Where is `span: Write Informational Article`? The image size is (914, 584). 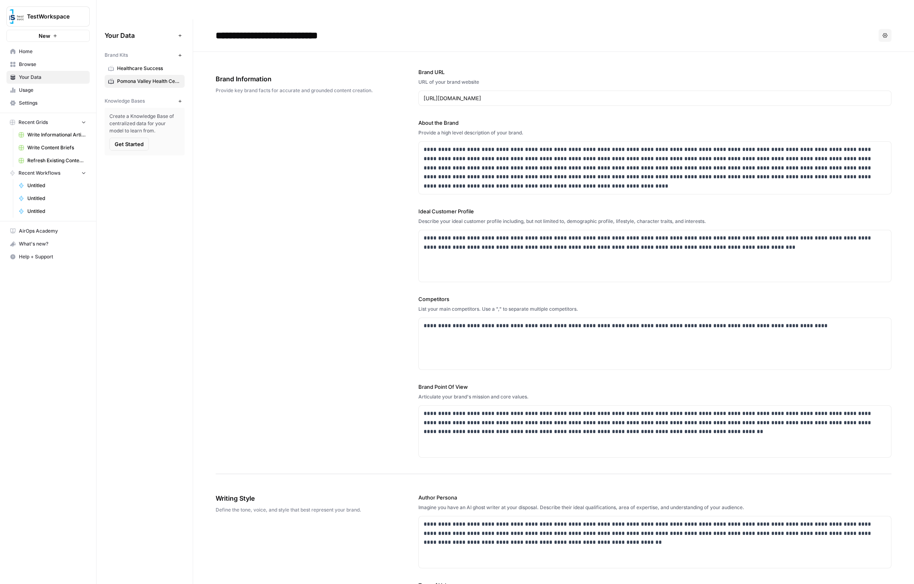 span: Write Informational Article is located at coordinates (57, 135).